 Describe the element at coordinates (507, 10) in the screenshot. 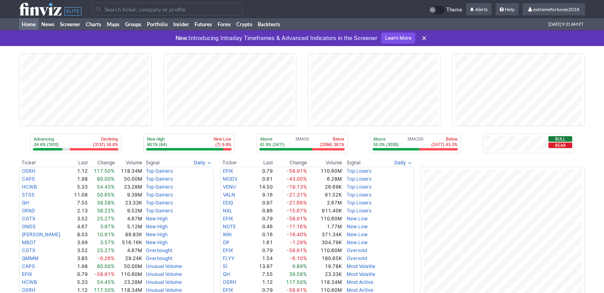

I see `a: Help` at that location.